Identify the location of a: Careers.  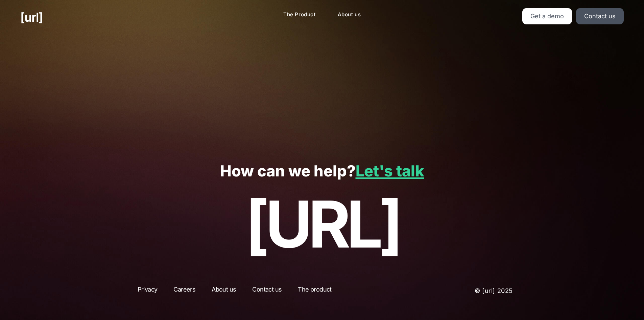
(185, 291).